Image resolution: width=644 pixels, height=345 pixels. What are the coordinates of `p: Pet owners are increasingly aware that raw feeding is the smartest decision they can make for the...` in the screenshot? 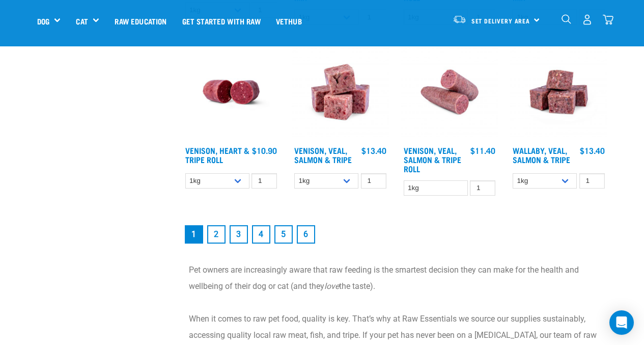 It's located at (395, 278).